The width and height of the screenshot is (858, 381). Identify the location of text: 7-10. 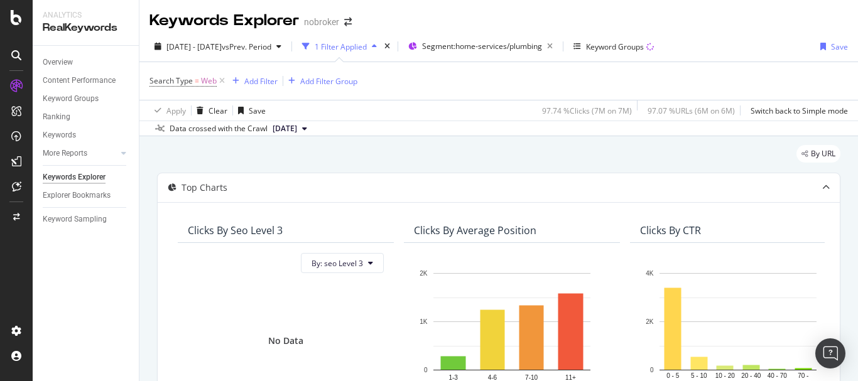
(531, 378).